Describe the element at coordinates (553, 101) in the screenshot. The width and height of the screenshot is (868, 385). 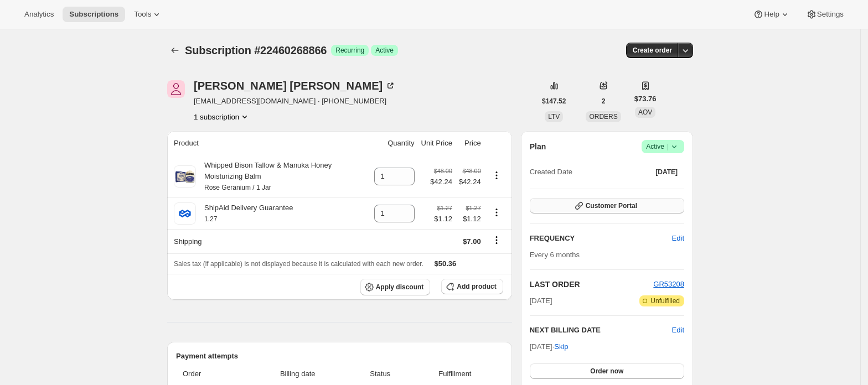
I see `button: $147.52` at that location.